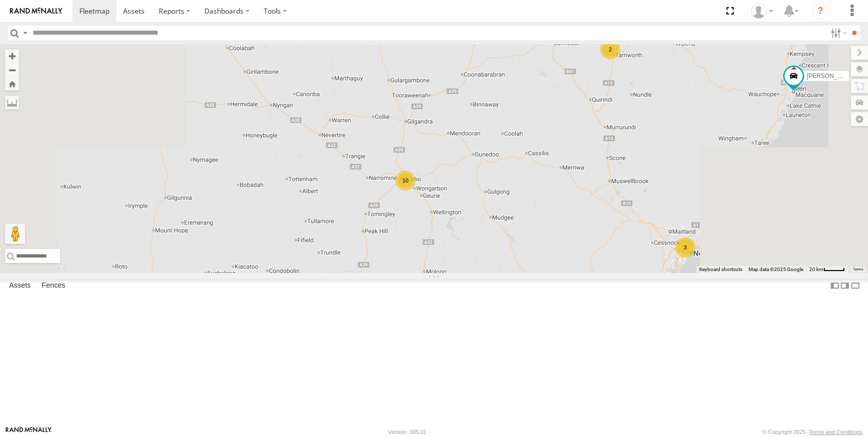  What do you see at coordinates (859, 119) in the screenshot?
I see `label: Map Settings` at bounding box center [859, 119].